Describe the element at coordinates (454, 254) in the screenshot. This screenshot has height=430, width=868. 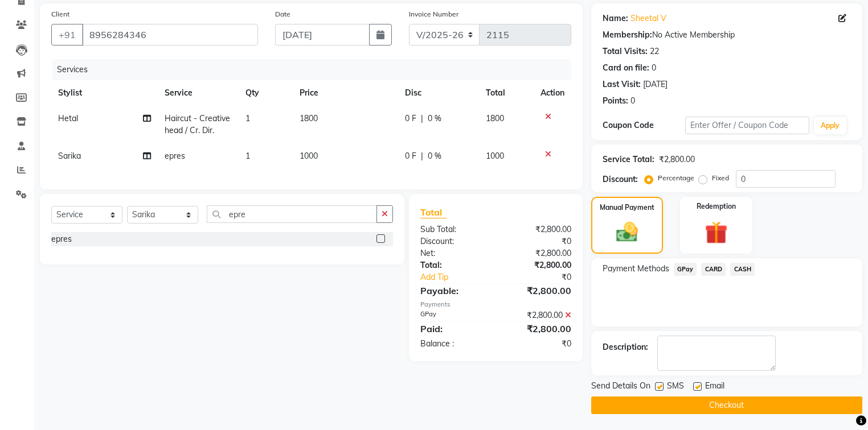
I see `div: Net:` at that location.